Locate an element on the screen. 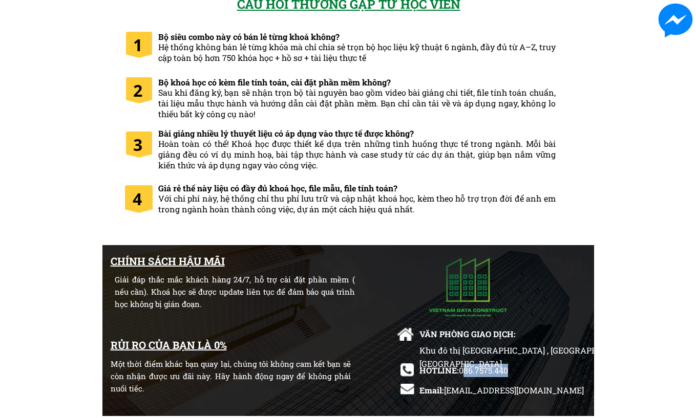  h3: Bài giảng nhiều lý thuyết liệu có áp dụng vào thực tế được không? is located at coordinates (357, 149).